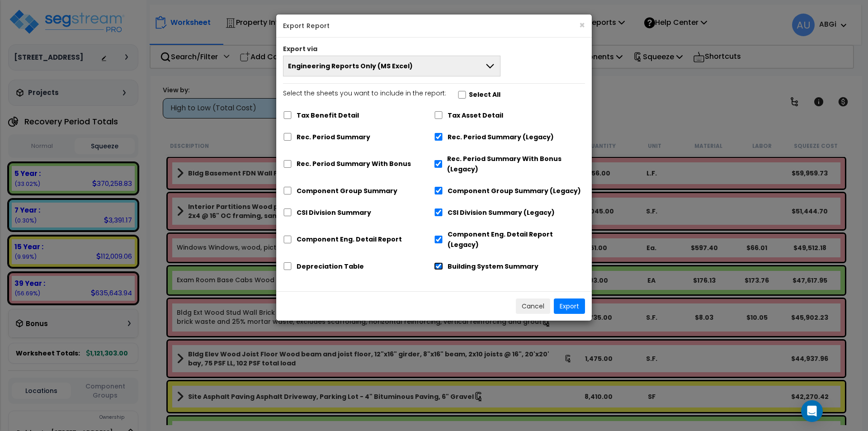  What do you see at coordinates (484, 95) in the screenshot?
I see `label: Select All` at bounding box center [484, 95].